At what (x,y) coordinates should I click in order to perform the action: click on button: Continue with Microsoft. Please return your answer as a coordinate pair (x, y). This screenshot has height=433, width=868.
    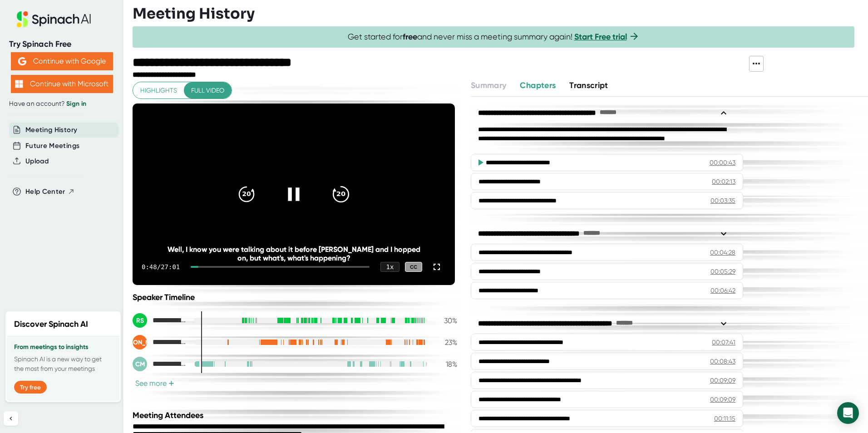
    Looking at the image, I should click on (62, 84).